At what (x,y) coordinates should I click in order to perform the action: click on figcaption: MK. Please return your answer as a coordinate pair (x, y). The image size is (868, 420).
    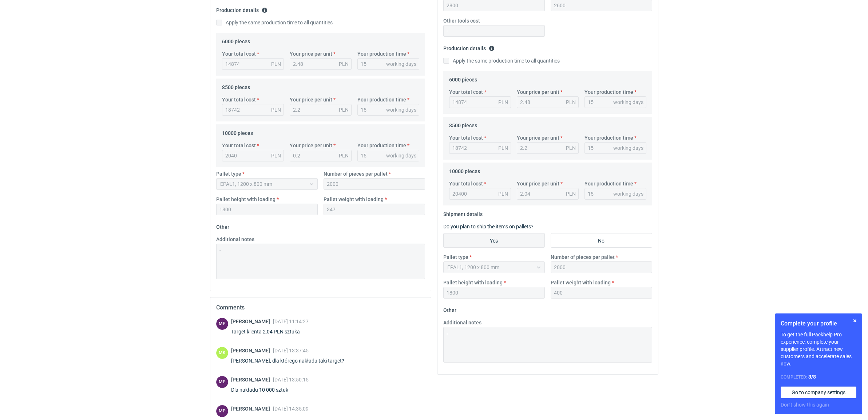
    Looking at the image, I should click on (222, 353).